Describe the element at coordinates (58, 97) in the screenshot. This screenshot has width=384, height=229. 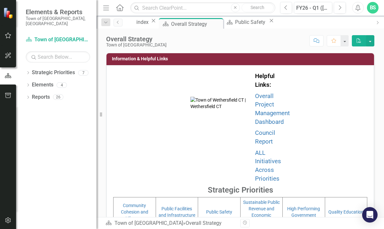
I see `div: 26` at that location.